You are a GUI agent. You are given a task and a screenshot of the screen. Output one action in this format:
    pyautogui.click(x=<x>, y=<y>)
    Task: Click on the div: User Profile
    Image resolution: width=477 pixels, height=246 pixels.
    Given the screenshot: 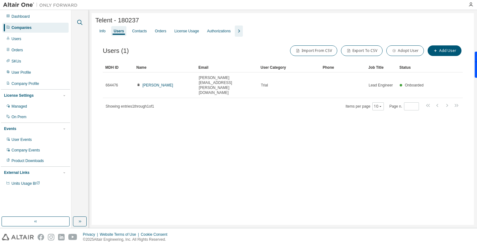 What is the action you would take?
    pyautogui.click(x=21, y=72)
    